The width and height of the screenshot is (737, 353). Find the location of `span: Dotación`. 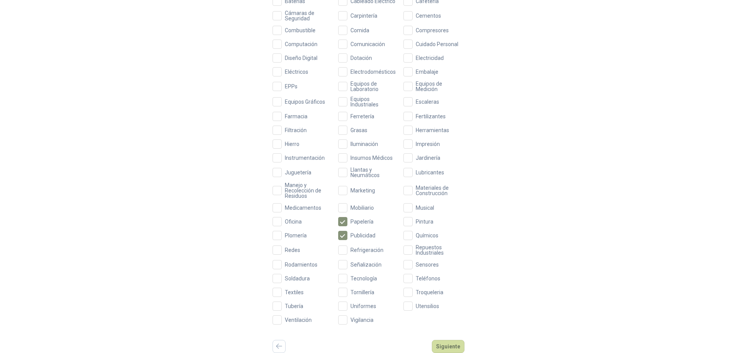

span: Dotación is located at coordinates (361, 58).